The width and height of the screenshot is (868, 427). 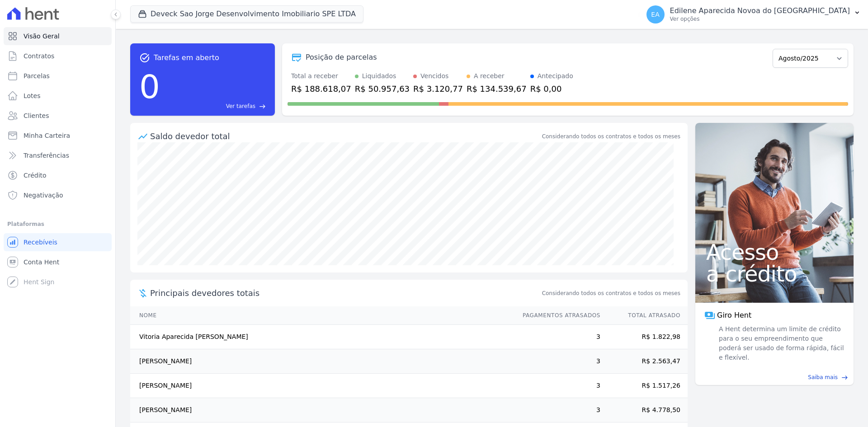 What do you see at coordinates (215, 106) in the screenshot?
I see `a: Ver tarefas east` at bounding box center [215, 106].